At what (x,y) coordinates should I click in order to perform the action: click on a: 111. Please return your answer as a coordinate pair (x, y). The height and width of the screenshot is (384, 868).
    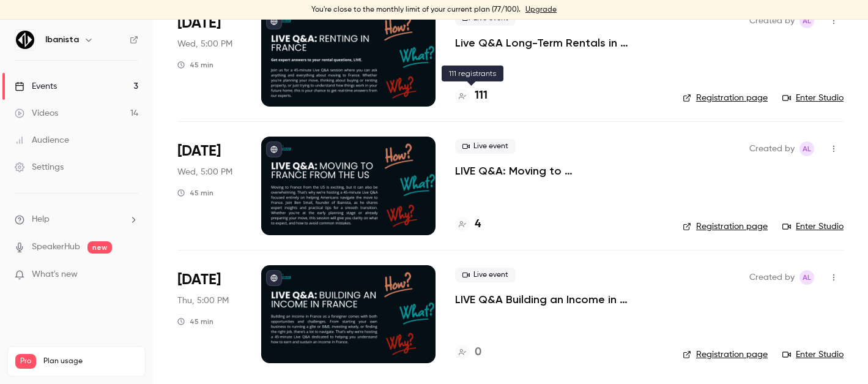
    Looking at the image, I should click on (471, 95).